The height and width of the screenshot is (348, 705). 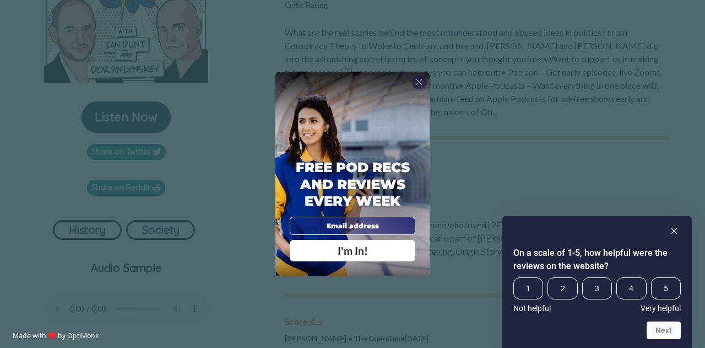 What do you see at coordinates (532, 308) in the screenshot?
I see `span: Not helpful` at bounding box center [532, 308].